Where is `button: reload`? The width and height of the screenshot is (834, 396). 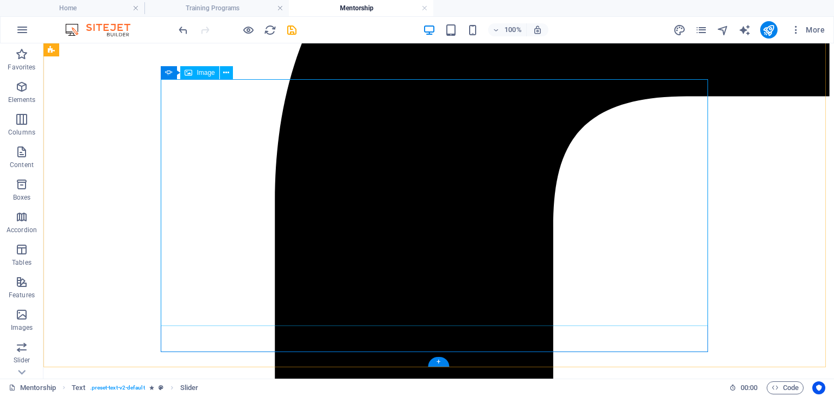 button: reload is located at coordinates (270, 30).